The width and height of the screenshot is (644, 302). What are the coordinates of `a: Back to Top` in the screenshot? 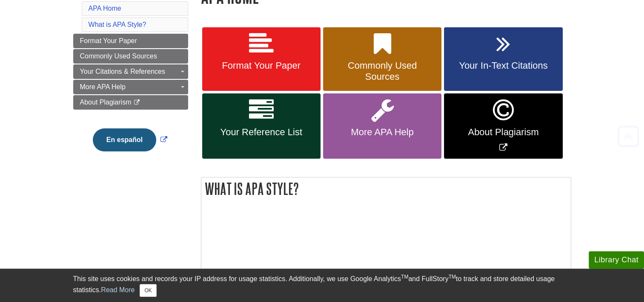 It's located at (628, 136).